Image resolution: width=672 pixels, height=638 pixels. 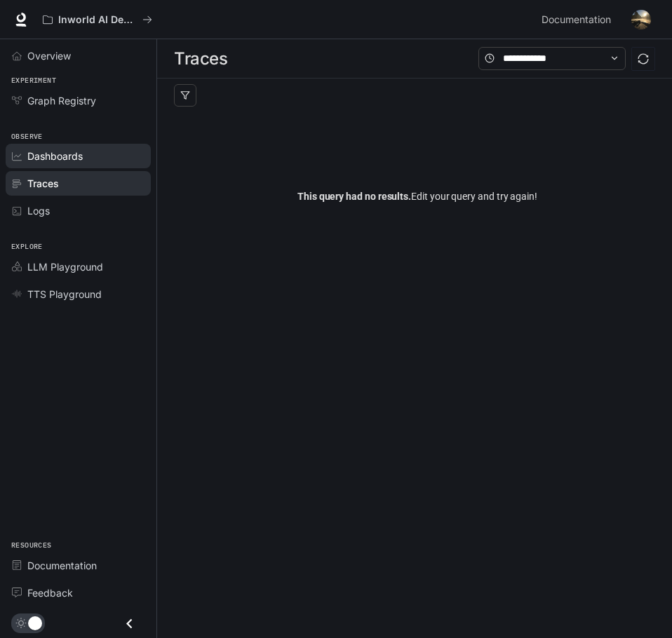 What do you see at coordinates (78, 183) in the screenshot?
I see `a: Traces` at bounding box center [78, 183].